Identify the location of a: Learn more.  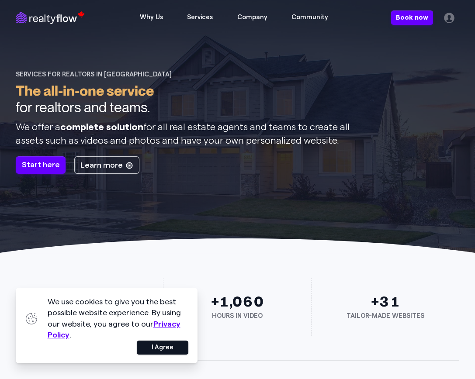
(107, 165).